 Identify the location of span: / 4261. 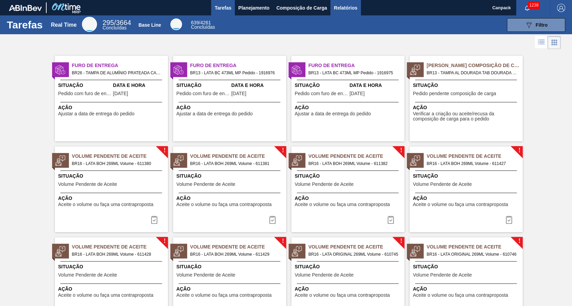
(201, 23).